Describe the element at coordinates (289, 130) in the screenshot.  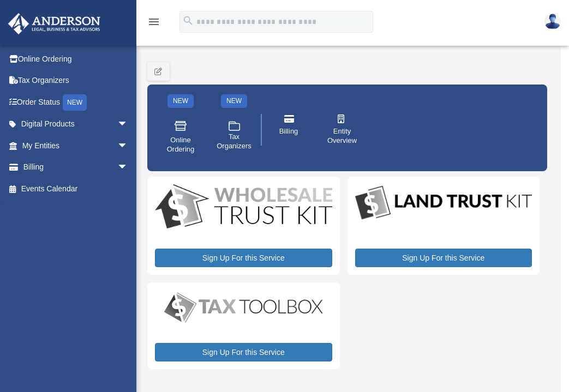
I see `a: Billing` at that location.